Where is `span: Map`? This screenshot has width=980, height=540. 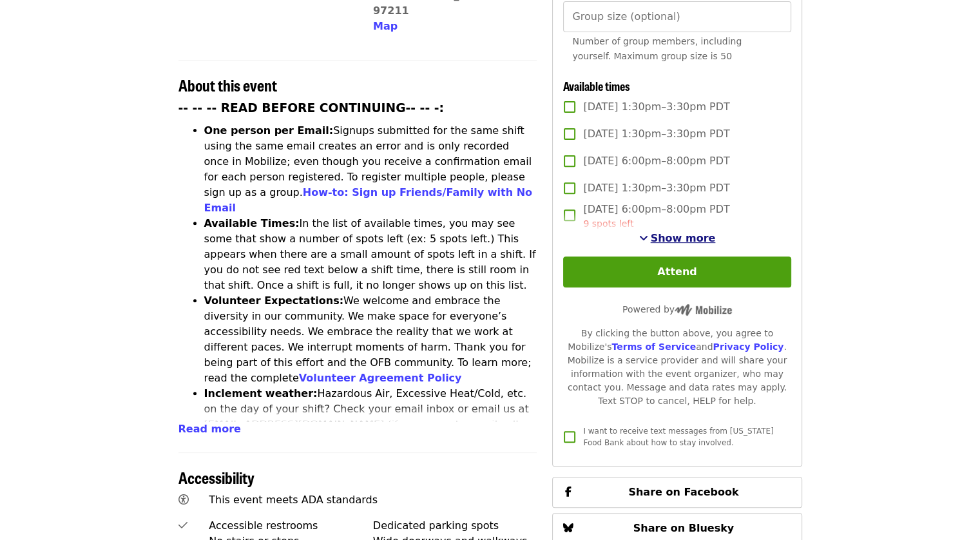 span: Map is located at coordinates (385, 26).